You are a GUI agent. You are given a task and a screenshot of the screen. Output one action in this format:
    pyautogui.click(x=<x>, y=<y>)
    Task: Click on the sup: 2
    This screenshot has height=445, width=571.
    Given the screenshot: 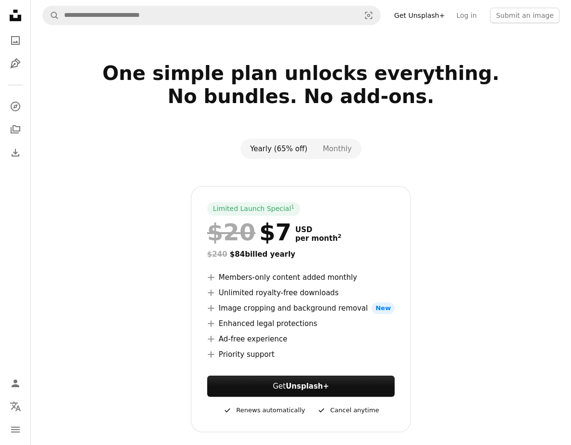 What is the action you would take?
    pyautogui.click(x=340, y=236)
    